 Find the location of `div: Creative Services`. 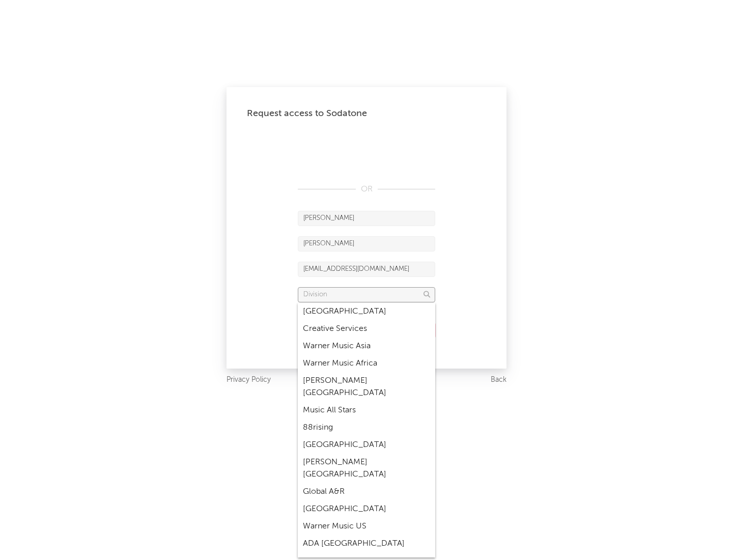

div: Creative Services is located at coordinates (366, 329).